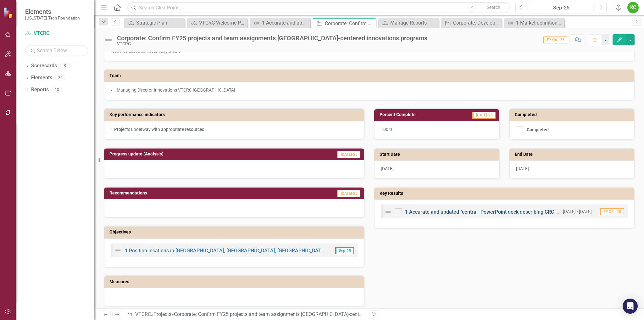 The width and height of the screenshot is (644, 320). What do you see at coordinates (197, 154) in the screenshot?
I see `h3: Progress update (Analysis)` at bounding box center [197, 154].